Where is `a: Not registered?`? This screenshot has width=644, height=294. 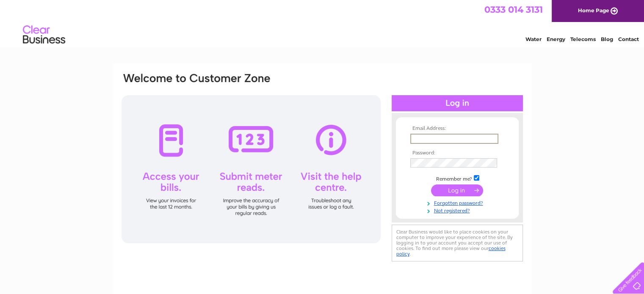
a: Not registered? is located at coordinates (458, 210).